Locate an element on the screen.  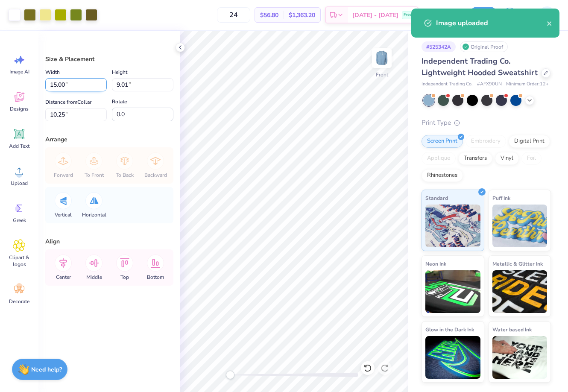
img: Val Rhey Lodueta is located at coordinates (547, 15).